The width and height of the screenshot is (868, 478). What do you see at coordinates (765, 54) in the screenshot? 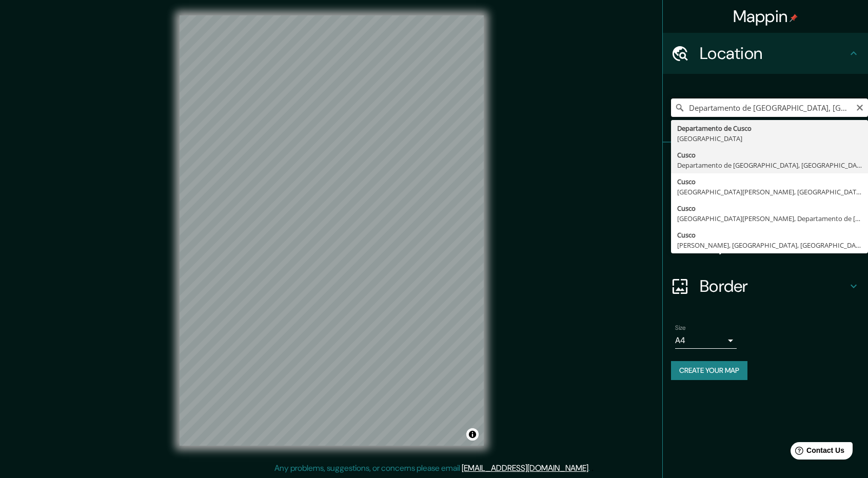
I see `div: Location` at bounding box center [765, 54].